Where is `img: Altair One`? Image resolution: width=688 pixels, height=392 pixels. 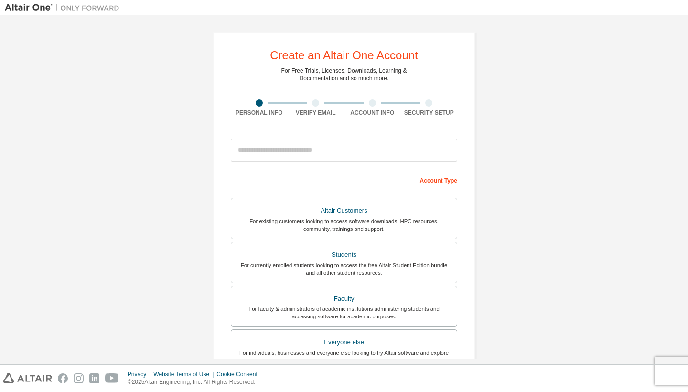 img: Altair One is located at coordinates (64, 8).